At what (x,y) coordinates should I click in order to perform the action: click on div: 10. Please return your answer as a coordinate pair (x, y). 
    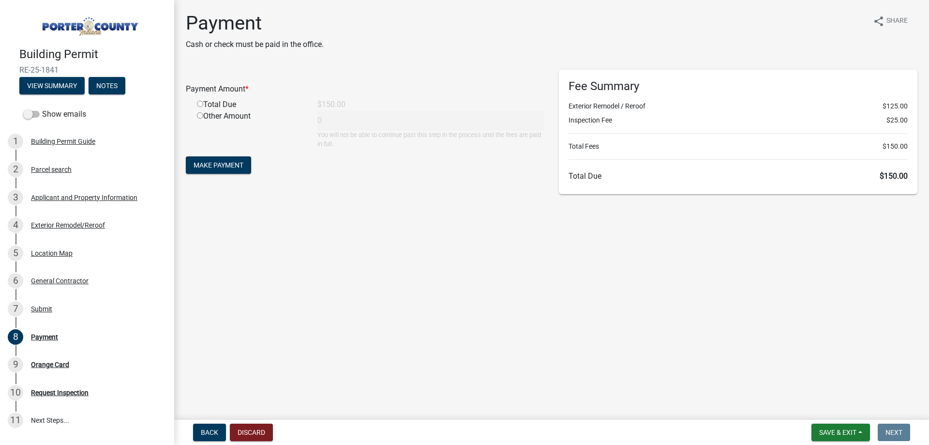
    Looking at the image, I should click on (15, 392).